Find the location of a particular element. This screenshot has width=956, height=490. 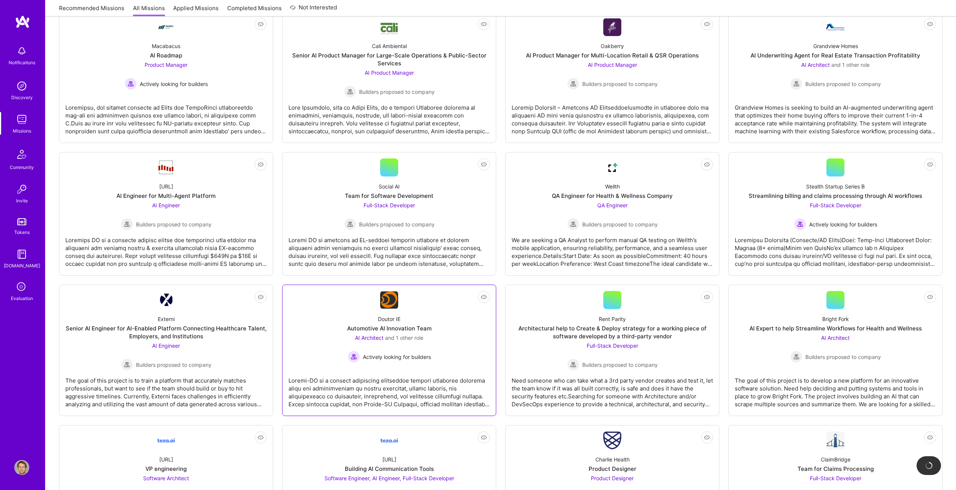

div: Senior AI Product Manager for Large-Scale Operations & Public-Sector Services is located at coordinates (389, 59).